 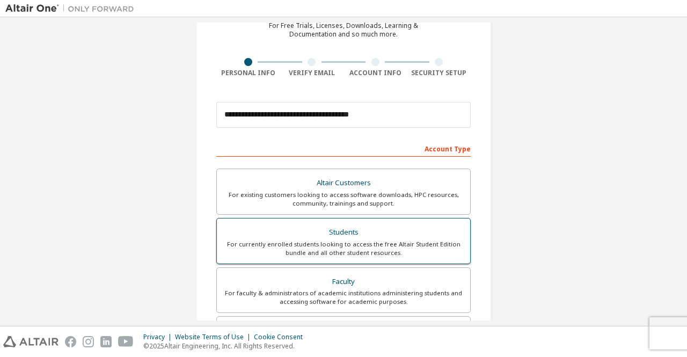 I want to click on img: facebook.svg, so click(x=70, y=341).